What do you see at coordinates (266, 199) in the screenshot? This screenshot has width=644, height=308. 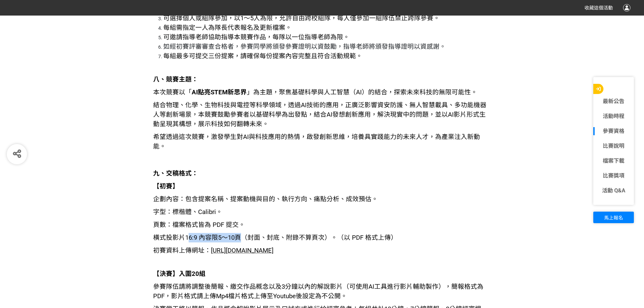 I see `span: 企劃內容：包含提案名稱、提案動機與目的、執行方向、痛點分析、成效預估。` at bounding box center [266, 199].